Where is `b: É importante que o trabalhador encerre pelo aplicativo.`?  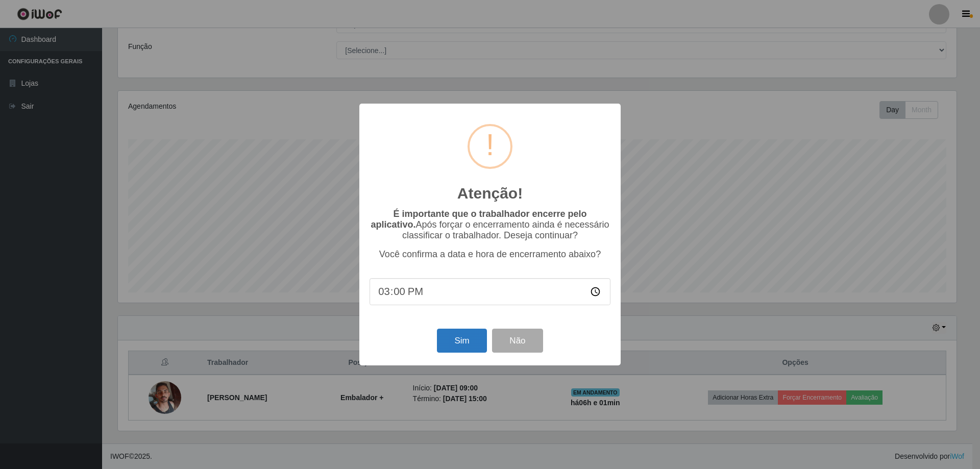
b: É importante que o trabalhador encerre pelo aplicativo. is located at coordinates (478, 219).